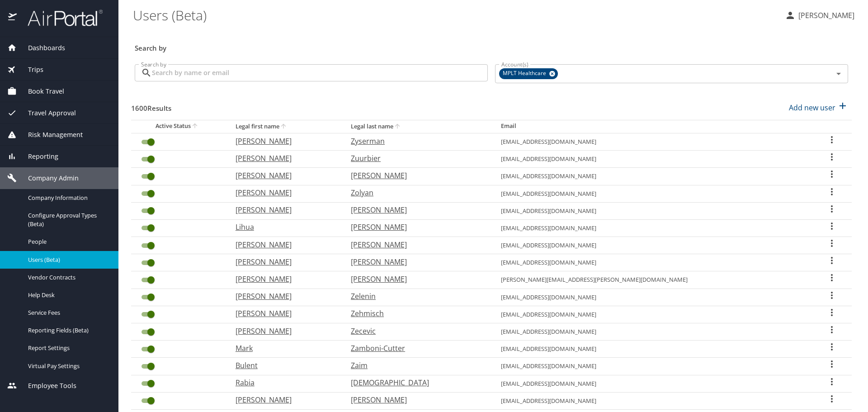  Describe the element at coordinates (286, 126) in the screenshot. I see `th: Legal first name` at that location.